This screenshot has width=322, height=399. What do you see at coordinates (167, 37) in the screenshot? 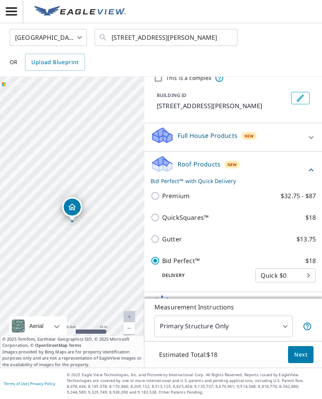
I see `input: Search by address or latitude-longitude` at bounding box center [167, 37].